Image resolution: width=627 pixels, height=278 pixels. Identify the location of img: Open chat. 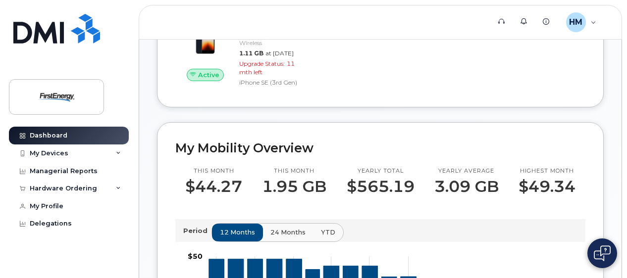
(602, 254).